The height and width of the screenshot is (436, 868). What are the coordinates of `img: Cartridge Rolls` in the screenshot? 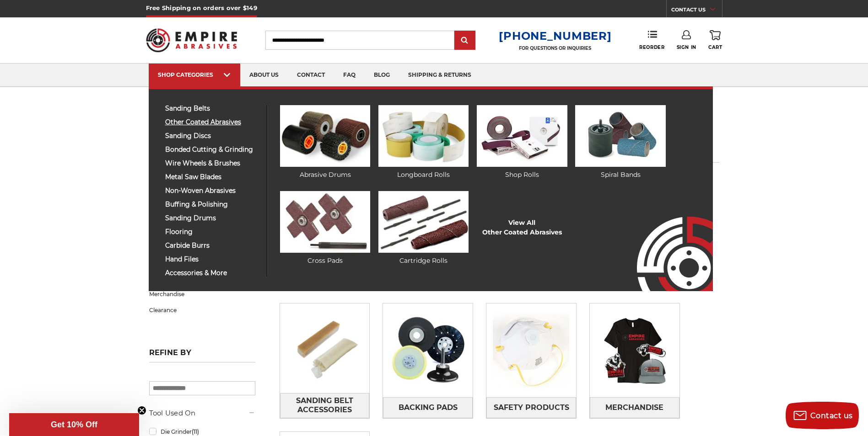 It's located at (423, 222).